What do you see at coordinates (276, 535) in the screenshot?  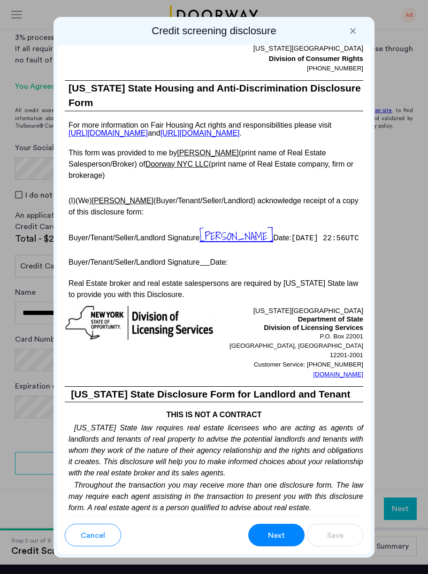 I see `span: Next` at bounding box center [276, 535].